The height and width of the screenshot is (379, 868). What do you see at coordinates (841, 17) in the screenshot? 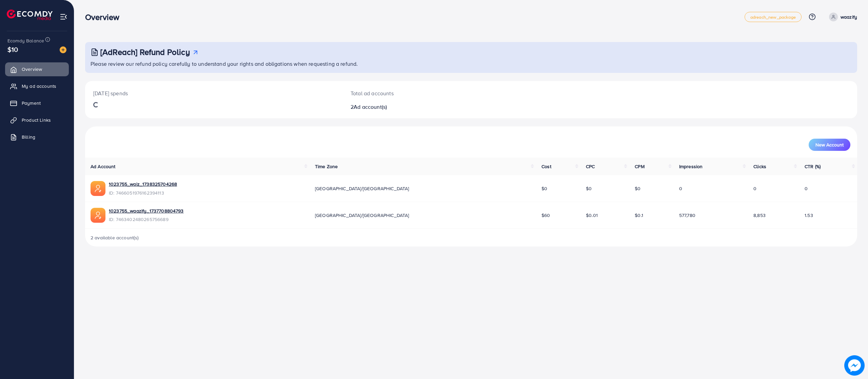
I see `a: waazify` at bounding box center [841, 17].